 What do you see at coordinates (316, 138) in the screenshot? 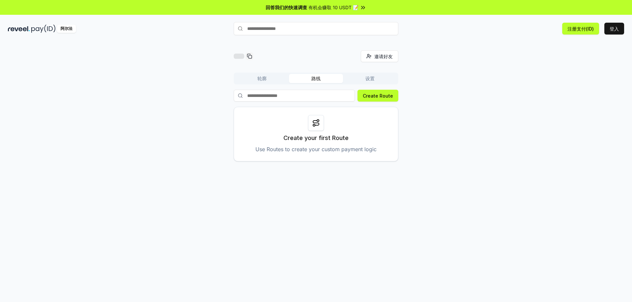
I see `p: Create your first Route` at bounding box center [316, 138].